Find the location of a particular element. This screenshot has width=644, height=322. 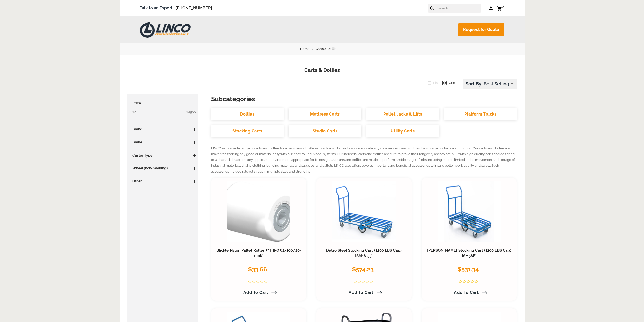

span: 0 is located at coordinates (503, 6).